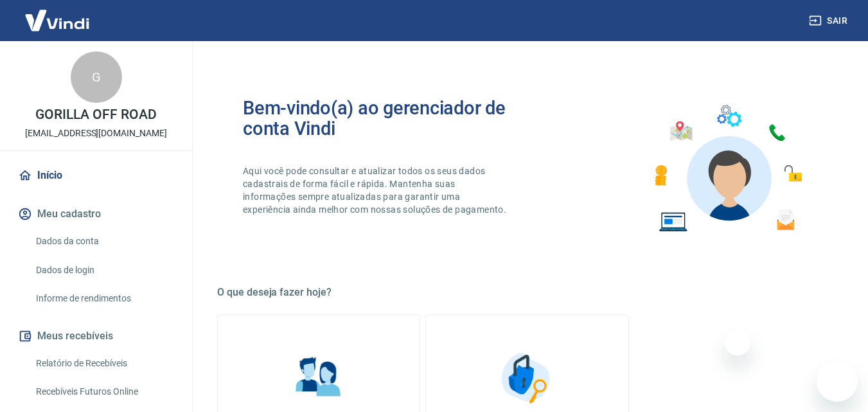 Image resolution: width=868 pixels, height=412 pixels. What do you see at coordinates (104, 241) in the screenshot?
I see `a: Dados da conta` at bounding box center [104, 241].